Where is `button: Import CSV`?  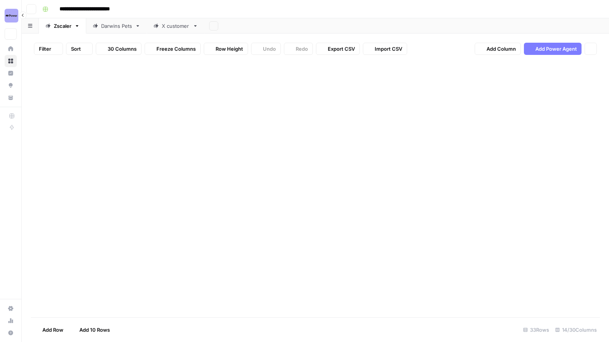 button: Import CSV is located at coordinates (385, 49).